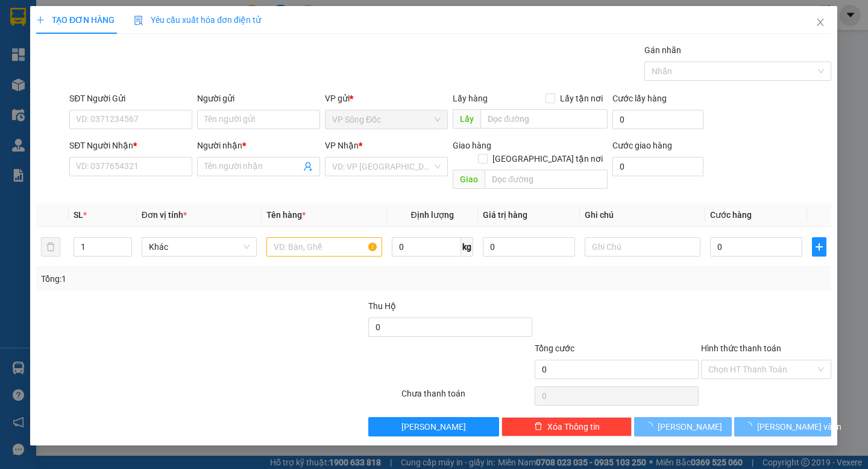  I want to click on span: Yêu cầu xuất hóa đơn điện tử, so click(198, 20).